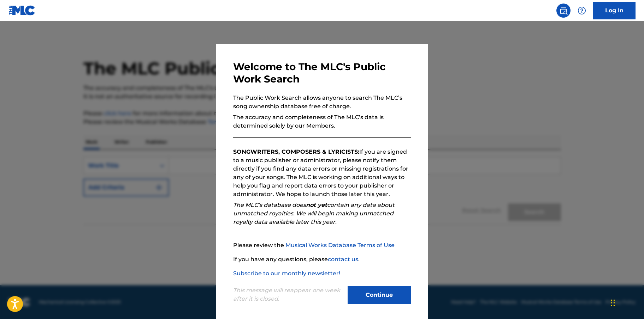 The width and height of the screenshot is (644, 319). What do you see at coordinates (296, 151) in the screenshot?
I see `strong: SONGWRITERS, COMPOSERS & LYRICISTS:` at bounding box center [296, 151].